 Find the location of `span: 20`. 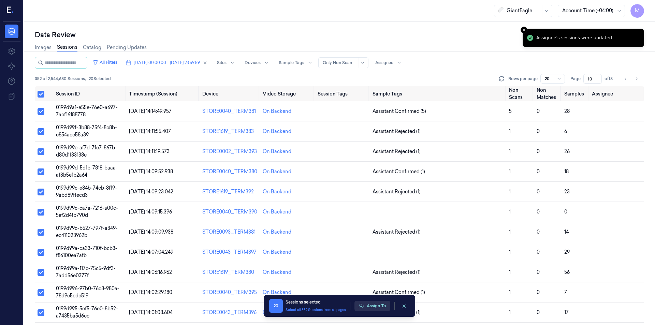

span: 20 is located at coordinates (276, 306).